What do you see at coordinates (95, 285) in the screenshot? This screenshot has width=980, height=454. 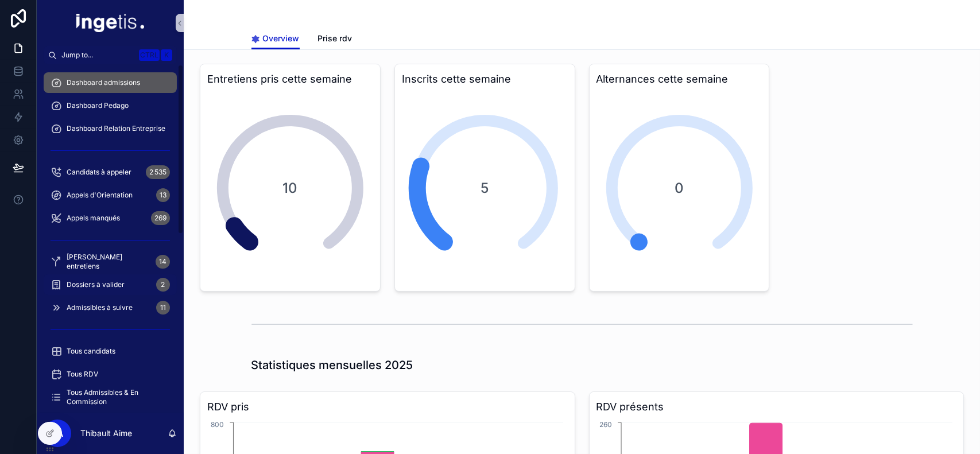 I see `span: Dossiers à valider` at bounding box center [95, 285].